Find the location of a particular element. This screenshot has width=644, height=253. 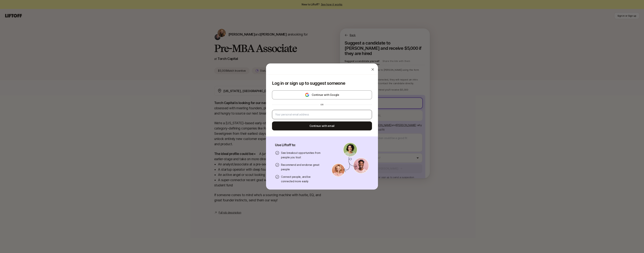

p: Log in or sign up to suggest someone is located at coordinates (322, 83).